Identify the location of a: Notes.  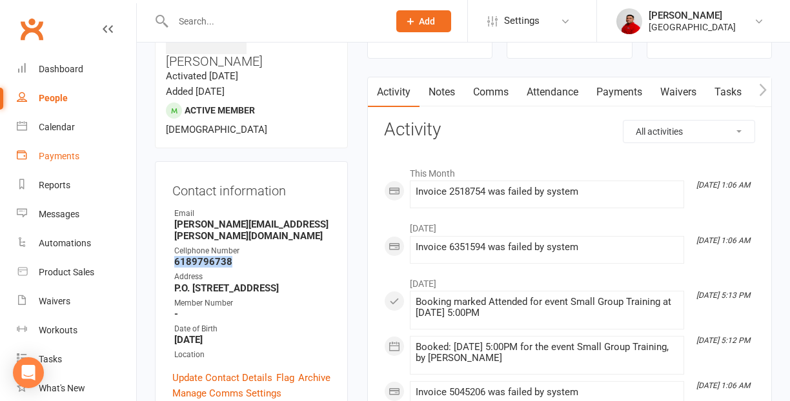
(441, 92).